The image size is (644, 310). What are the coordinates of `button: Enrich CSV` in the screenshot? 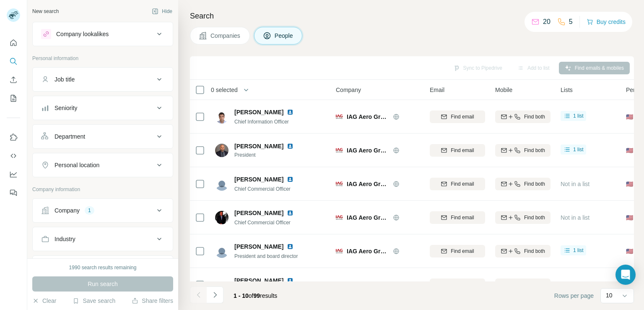 It's located at (14, 80).